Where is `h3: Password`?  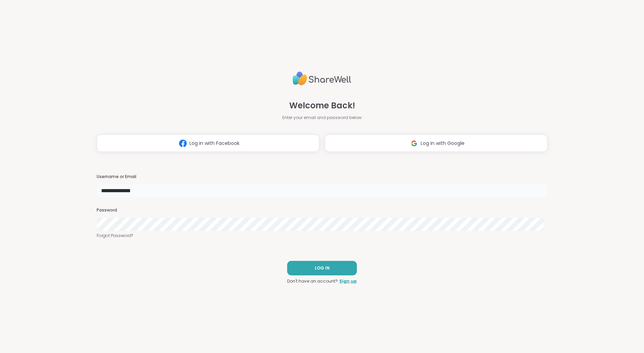 h3: Password is located at coordinates (322, 210).